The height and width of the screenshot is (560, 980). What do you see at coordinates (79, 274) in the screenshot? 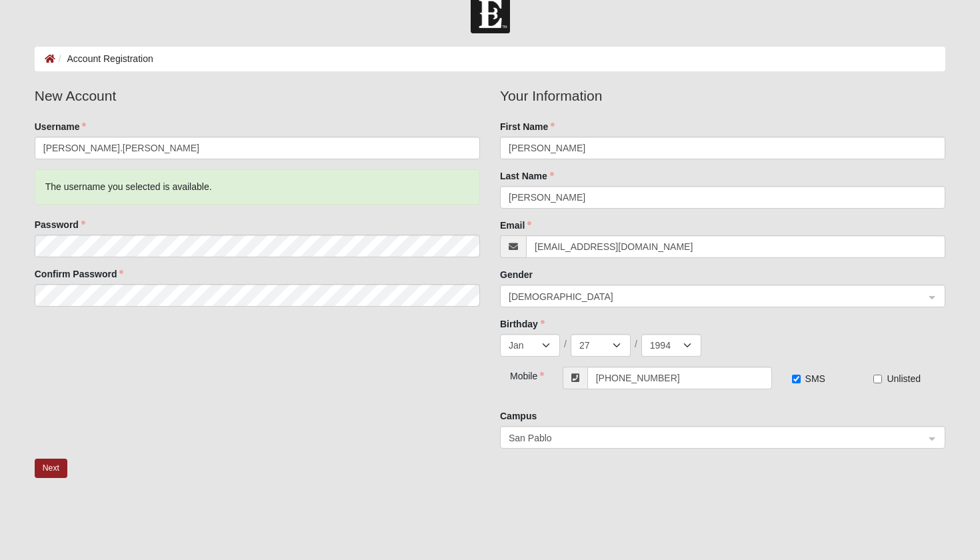
I see `label: Confirm Password` at bounding box center [79, 274].